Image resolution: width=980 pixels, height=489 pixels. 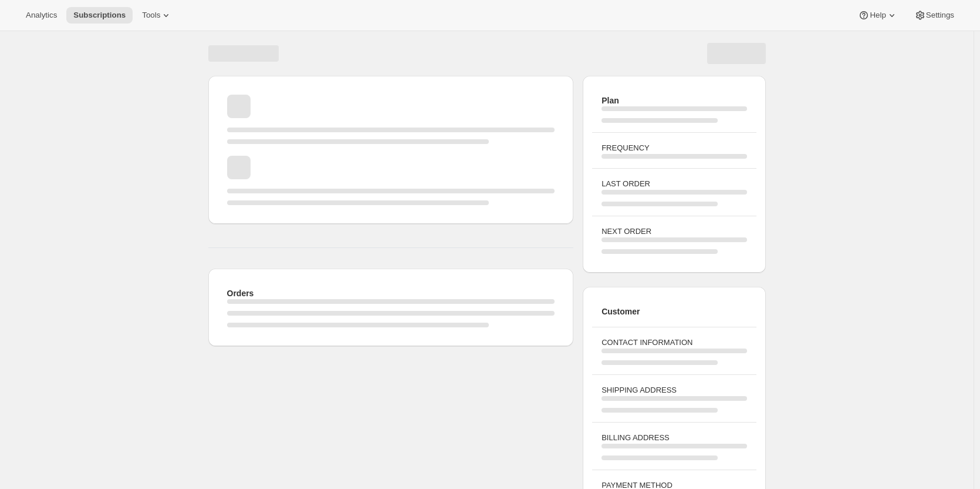 What do you see at coordinates (673, 342) in the screenshot?
I see `h3: CONTACT INFORMATION` at bounding box center [673, 342].